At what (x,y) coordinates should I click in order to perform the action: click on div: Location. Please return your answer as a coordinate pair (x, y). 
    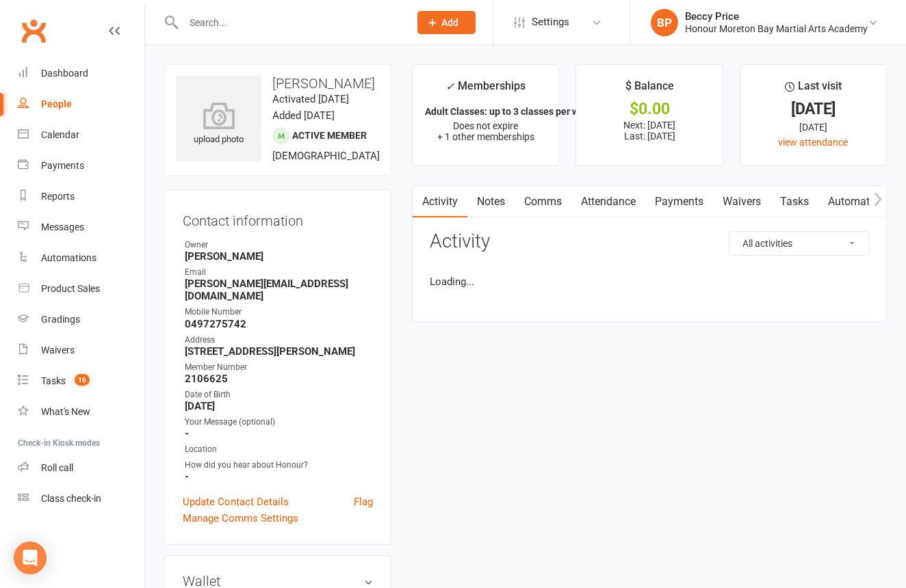
    Looking at the image, I should click on (279, 450).